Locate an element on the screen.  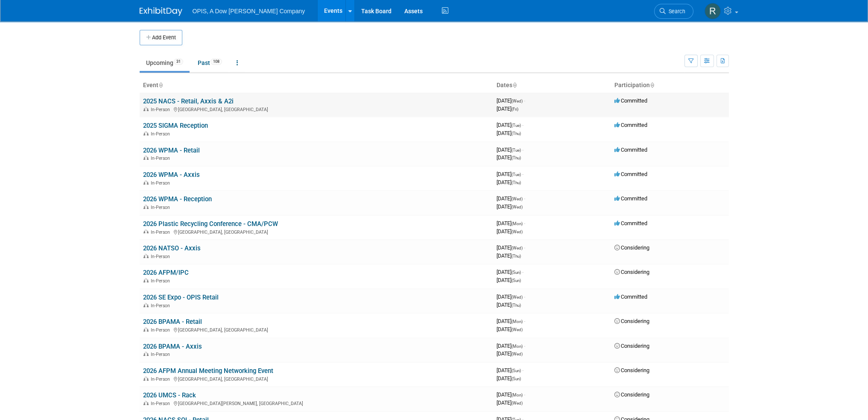
span: 108 is located at coordinates (216, 62).